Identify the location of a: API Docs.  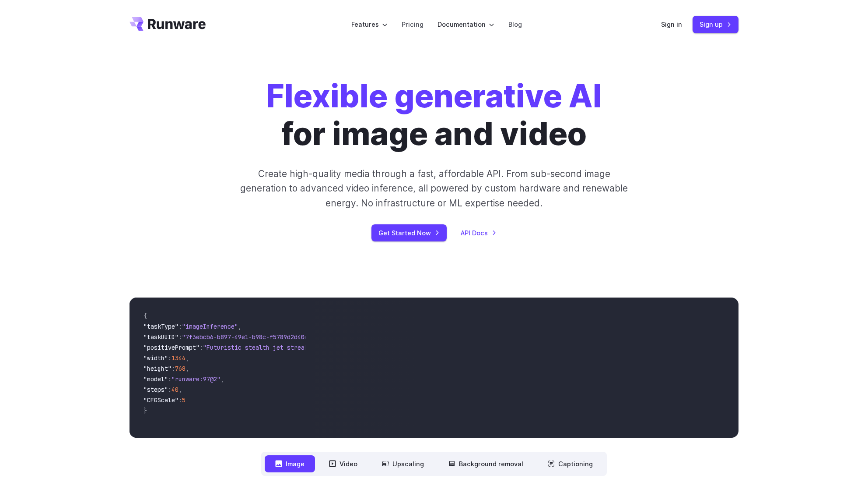
(478, 233).